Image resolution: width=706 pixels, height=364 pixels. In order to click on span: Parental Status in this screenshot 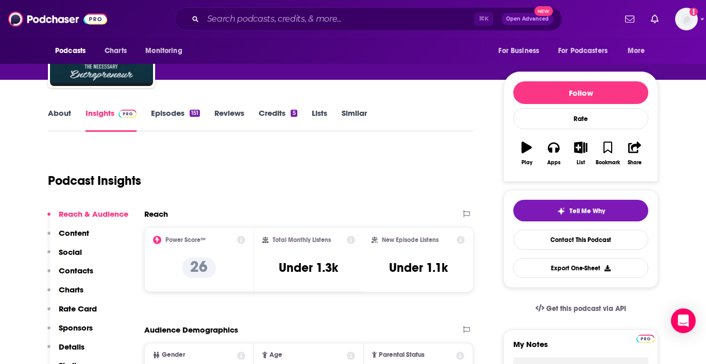, I will do `click(402, 355)`.